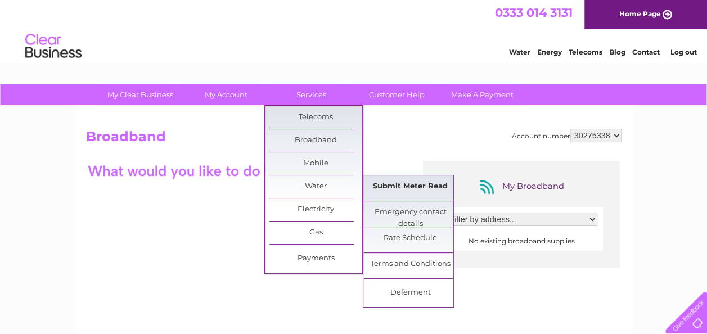  I want to click on h2: Broadband, so click(354, 140).